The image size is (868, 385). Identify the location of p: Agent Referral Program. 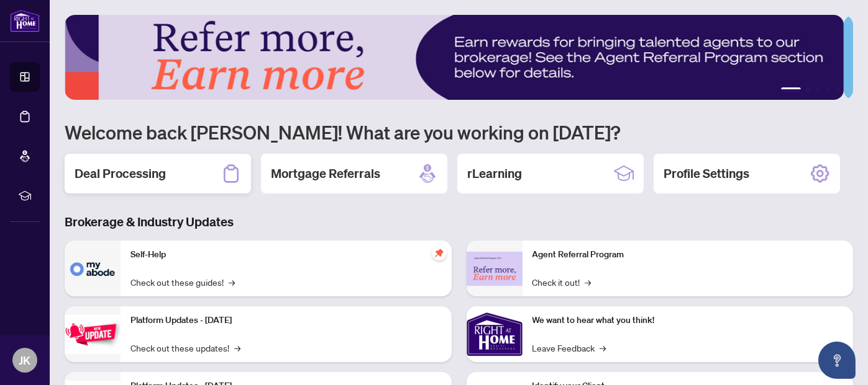
(687, 255).